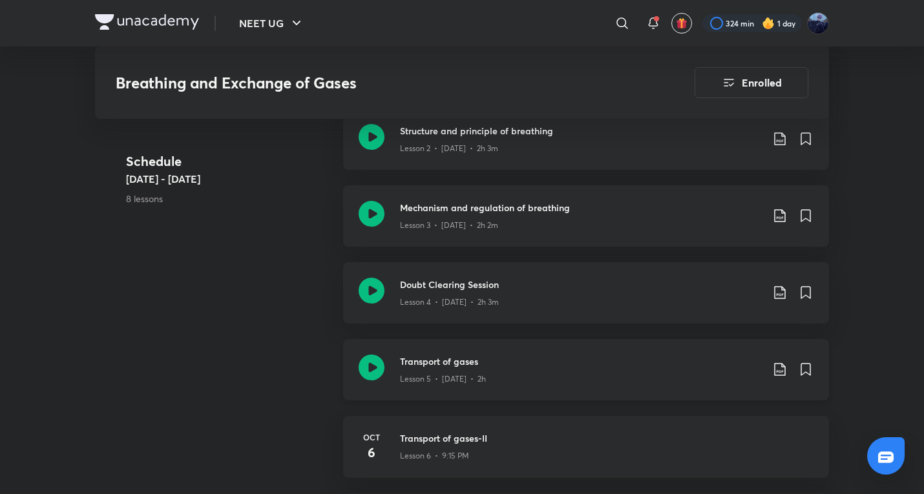 The image size is (924, 494). What do you see at coordinates (368, 83) in the screenshot?
I see `h3: Breathing and Exchange of Gases` at bounding box center [368, 83].